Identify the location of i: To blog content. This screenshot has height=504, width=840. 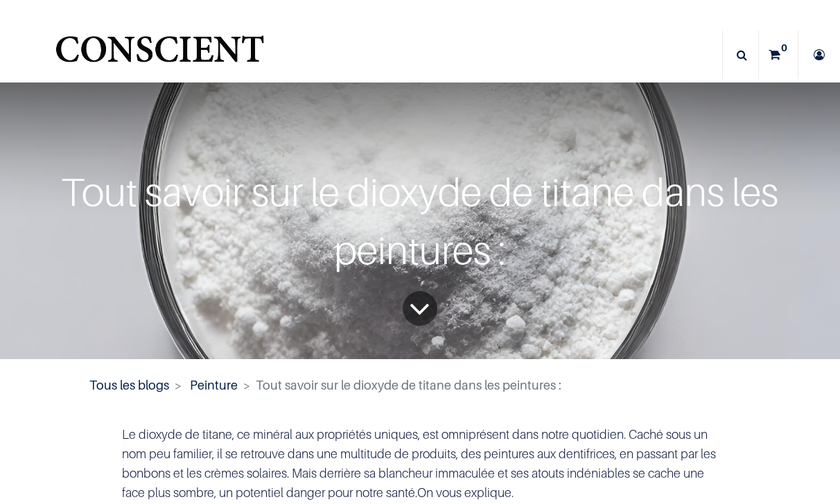
(419, 309).